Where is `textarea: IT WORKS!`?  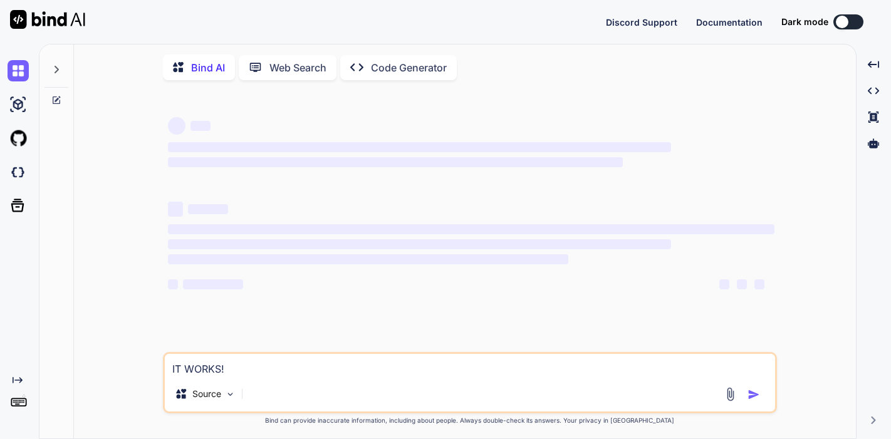 textarea: IT WORKS! is located at coordinates (470, 365).